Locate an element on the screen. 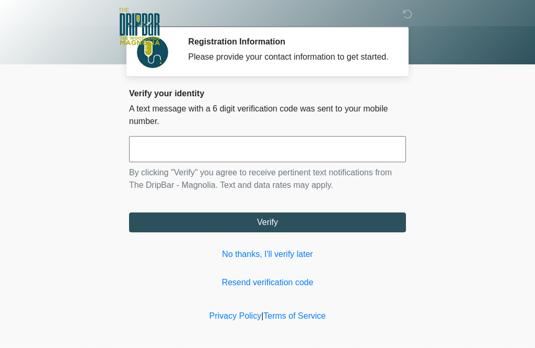 The height and width of the screenshot is (348, 535). a: Privacy Policy is located at coordinates (236, 315).